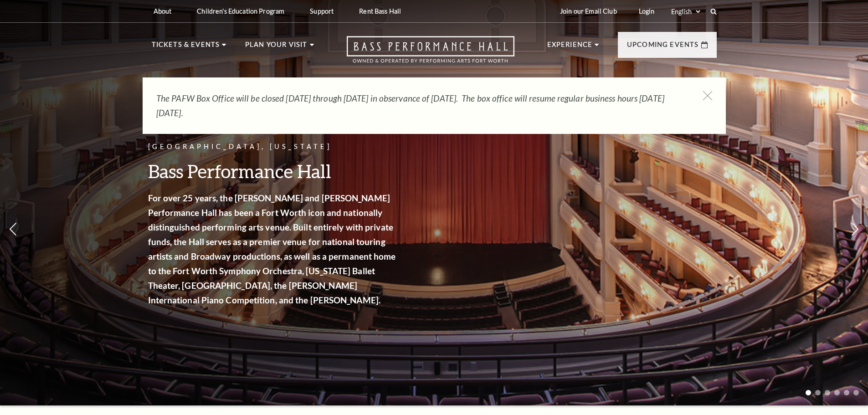 The image size is (868, 415). Describe the element at coordinates (273, 171) in the screenshot. I see `h3: Bass Performance Hall` at that location.